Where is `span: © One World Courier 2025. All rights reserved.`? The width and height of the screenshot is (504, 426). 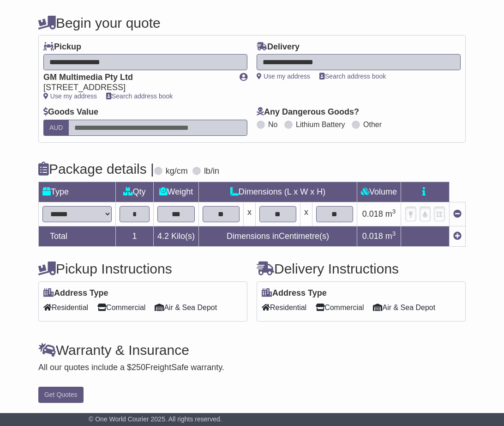 span: © One World Courier 2025. All rights reserved. is located at coordinates (155, 419).